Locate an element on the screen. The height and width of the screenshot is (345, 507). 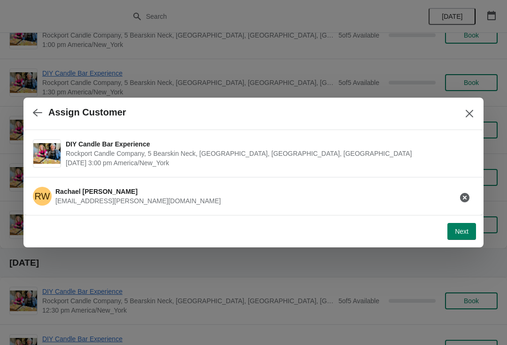
img: DIY Candle Bar Experience | Rockport Candle Company, 5 Bearskin Neck, Rockport, MA, USA | Septemb... is located at coordinates (47, 154).